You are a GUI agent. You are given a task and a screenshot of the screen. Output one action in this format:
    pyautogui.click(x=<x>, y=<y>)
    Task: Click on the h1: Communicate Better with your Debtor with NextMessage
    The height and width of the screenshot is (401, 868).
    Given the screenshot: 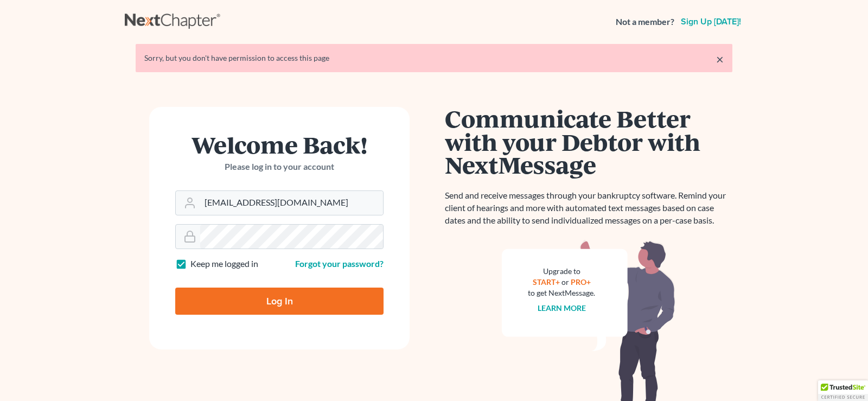 What is the action you would take?
    pyautogui.click(x=588, y=142)
    